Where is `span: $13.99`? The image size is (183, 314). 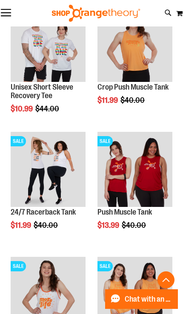
span: $13.99 is located at coordinates (109, 225).